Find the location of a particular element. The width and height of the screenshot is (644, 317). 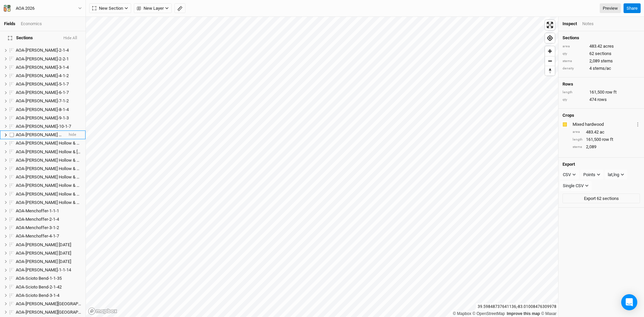

button: Hide All is located at coordinates (70, 38).